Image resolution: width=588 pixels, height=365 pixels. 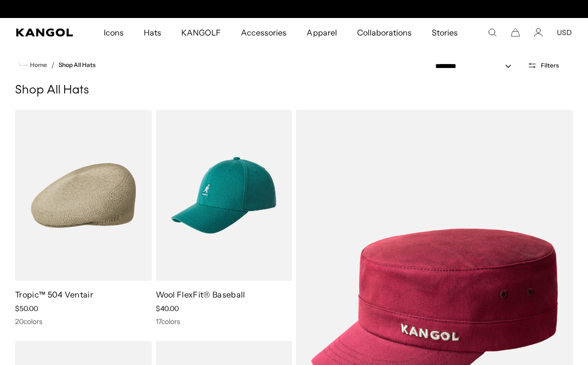 I want to click on a: Hats, so click(x=152, y=33).